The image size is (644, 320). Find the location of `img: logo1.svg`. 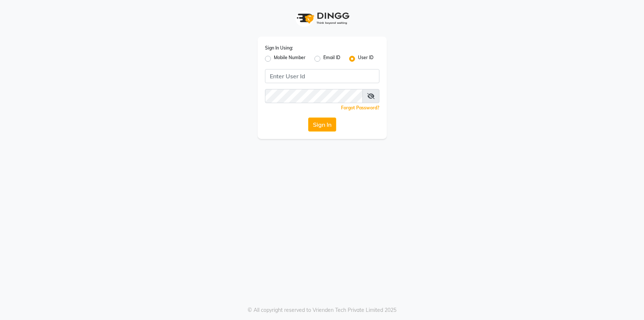

img: logo1.svg is located at coordinates (322, 18).